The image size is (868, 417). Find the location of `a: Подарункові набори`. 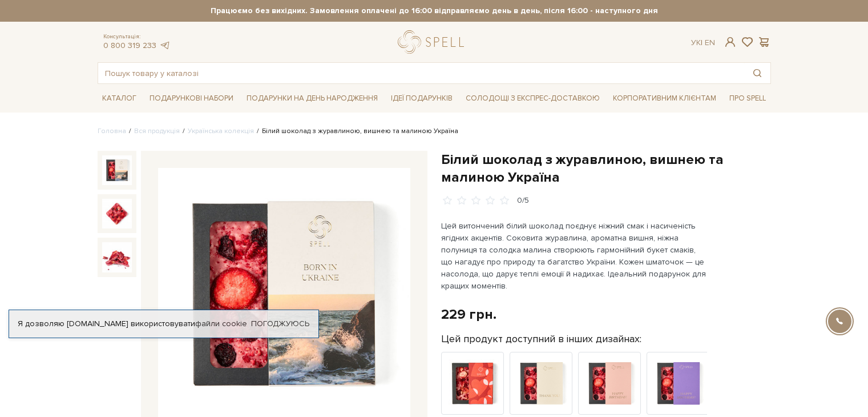

a: Подарункові набори is located at coordinates (191, 98).